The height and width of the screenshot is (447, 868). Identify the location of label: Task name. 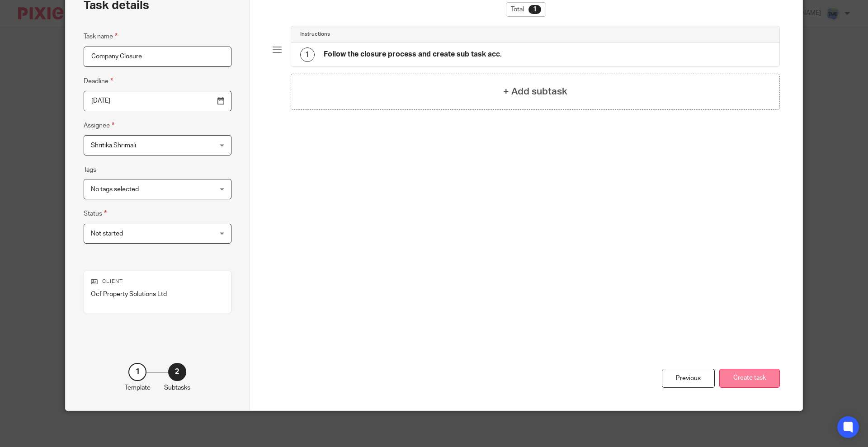
(100, 36).